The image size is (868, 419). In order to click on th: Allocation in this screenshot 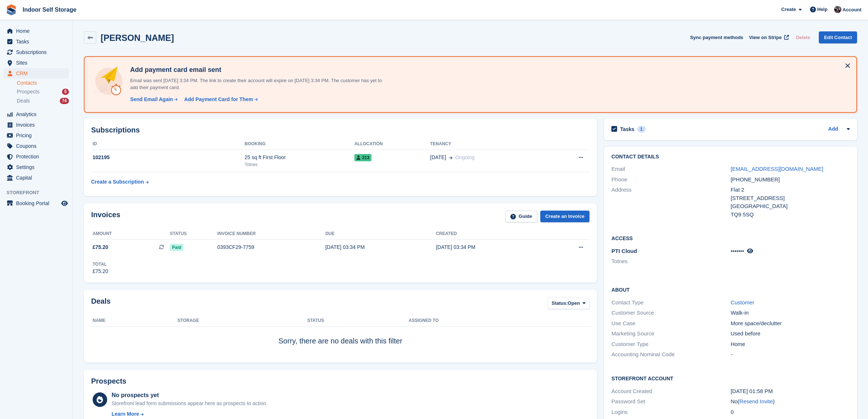, I will do `click(392, 144)`.